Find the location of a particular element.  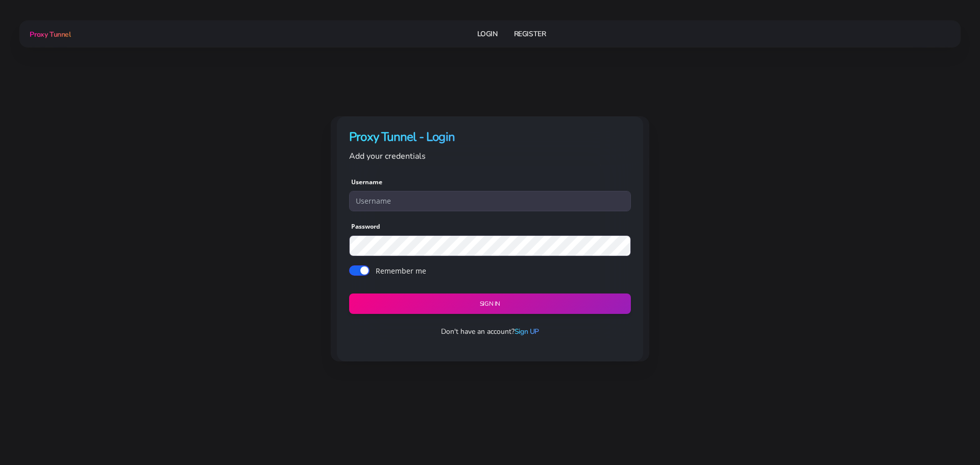

label: Username is located at coordinates (367, 182).